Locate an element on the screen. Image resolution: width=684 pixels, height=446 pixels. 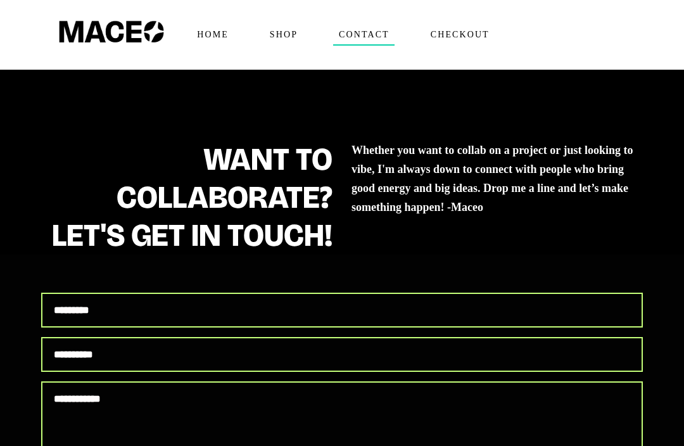
span: Contact is located at coordinates (364, 35).